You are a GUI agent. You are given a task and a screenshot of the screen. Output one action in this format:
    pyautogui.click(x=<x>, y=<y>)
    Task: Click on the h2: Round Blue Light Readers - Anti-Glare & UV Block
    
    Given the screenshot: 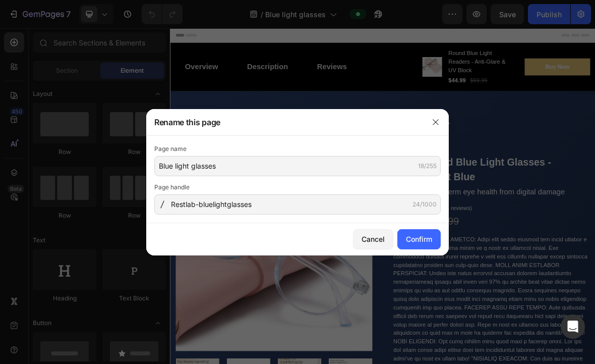 What is the action you would take?
    pyautogui.click(x=441, y=48)
    